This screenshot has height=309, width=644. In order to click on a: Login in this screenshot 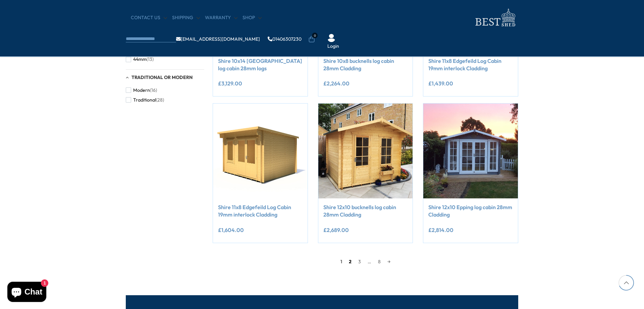, I will do `click(333, 46)`.